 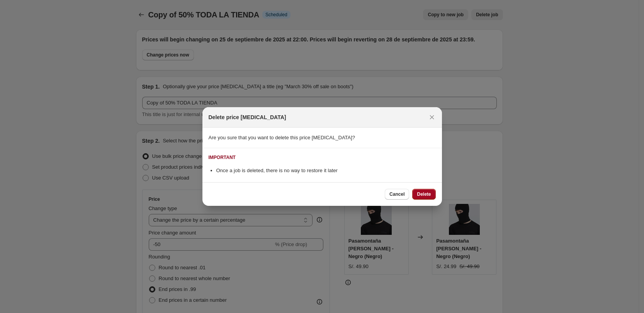 What do you see at coordinates (326, 171) in the screenshot?
I see `li: Once a job is deleted, there is no way to restore it later` at bounding box center [326, 171].